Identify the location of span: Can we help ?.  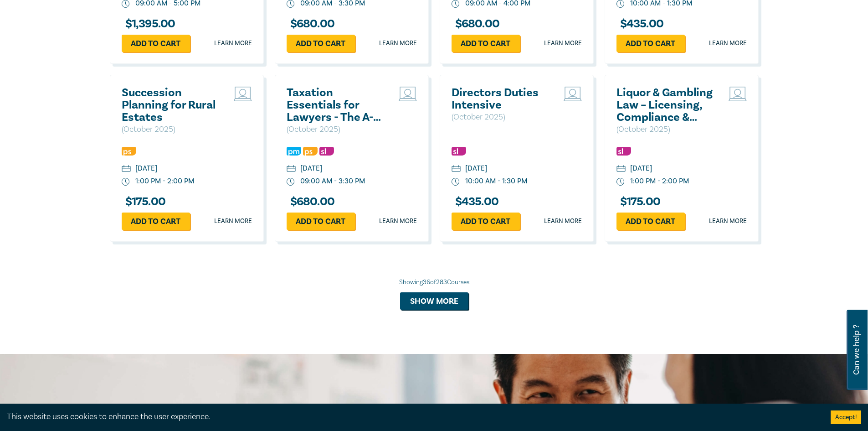
(856, 349).